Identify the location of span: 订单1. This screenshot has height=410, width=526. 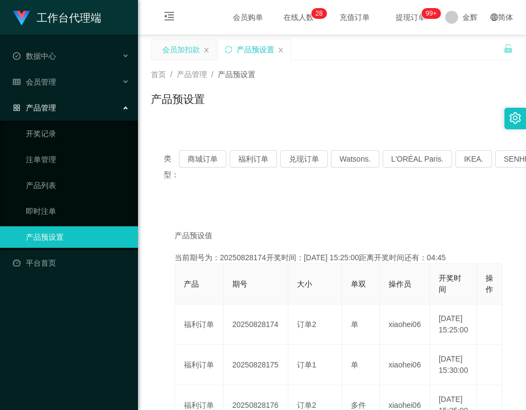
(307, 365).